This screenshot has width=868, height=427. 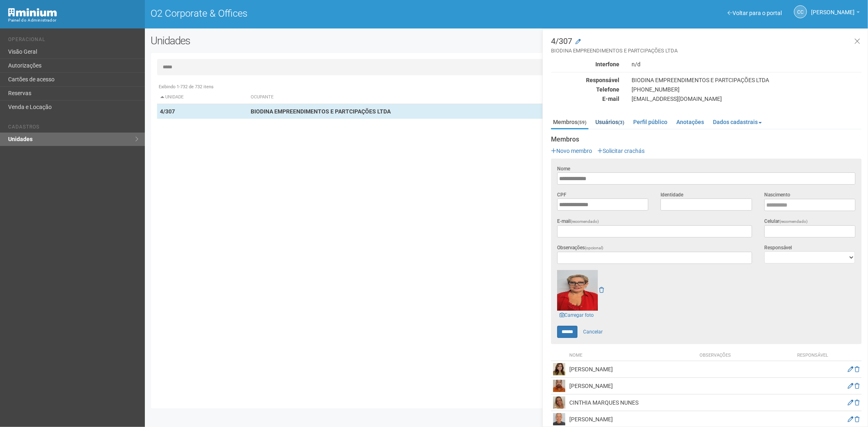 What do you see at coordinates (33, 12) in the screenshot?
I see `img: Minium` at bounding box center [33, 12].